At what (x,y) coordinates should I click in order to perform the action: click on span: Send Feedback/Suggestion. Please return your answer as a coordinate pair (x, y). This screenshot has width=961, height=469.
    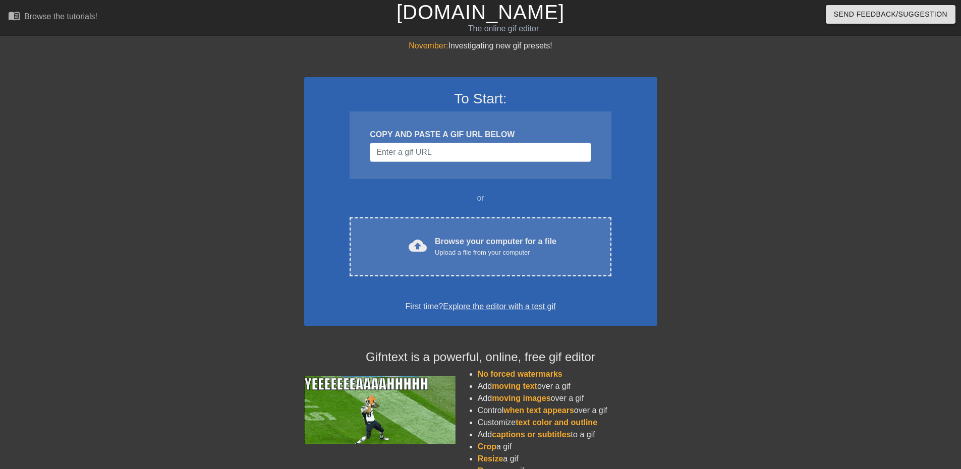
    Looking at the image, I should click on (891, 14).